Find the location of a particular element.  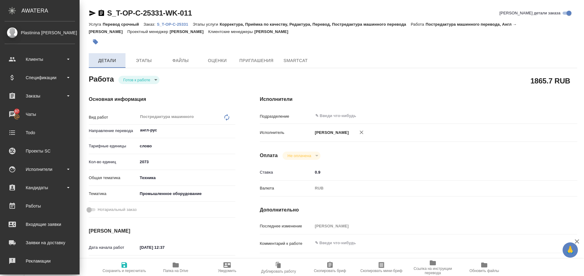

div: Входящие заявки is located at coordinates (40, 225).